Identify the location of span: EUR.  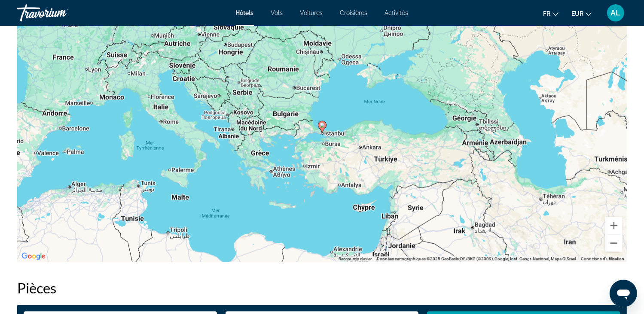
(577, 14).